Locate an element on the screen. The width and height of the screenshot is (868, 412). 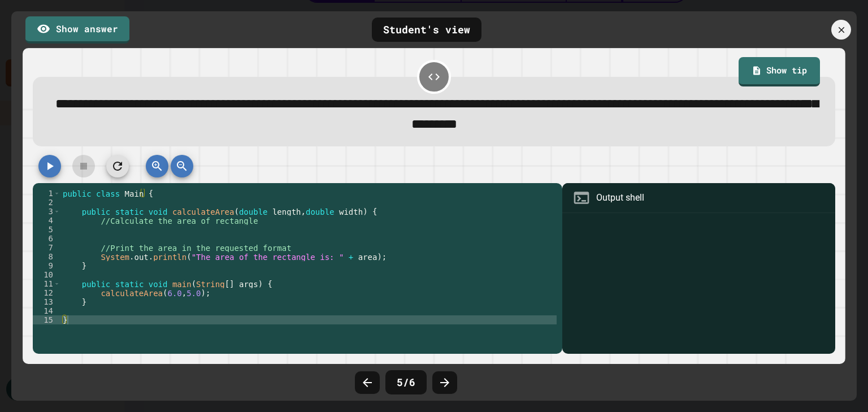
div: 2 is located at coordinates (46, 203).